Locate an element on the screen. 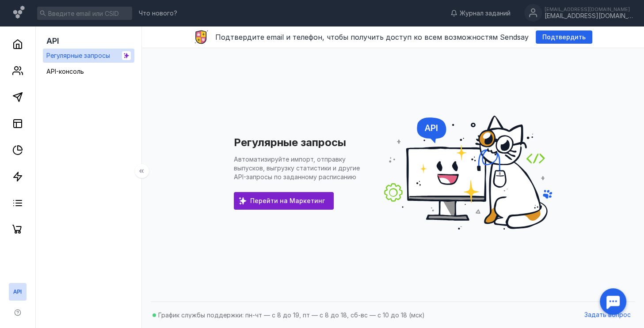  span: Задать вопрос is located at coordinates (607, 314).